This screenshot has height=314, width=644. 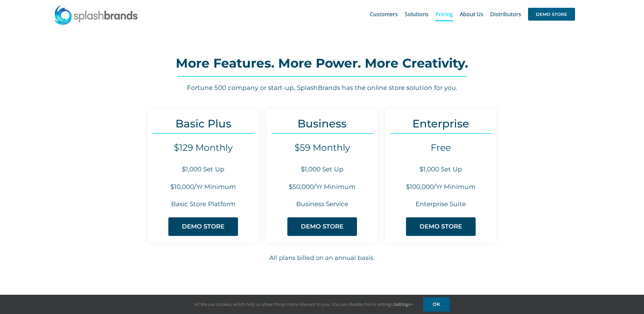 What do you see at coordinates (444, 14) in the screenshot?
I see `span: Pricing` at bounding box center [444, 14].